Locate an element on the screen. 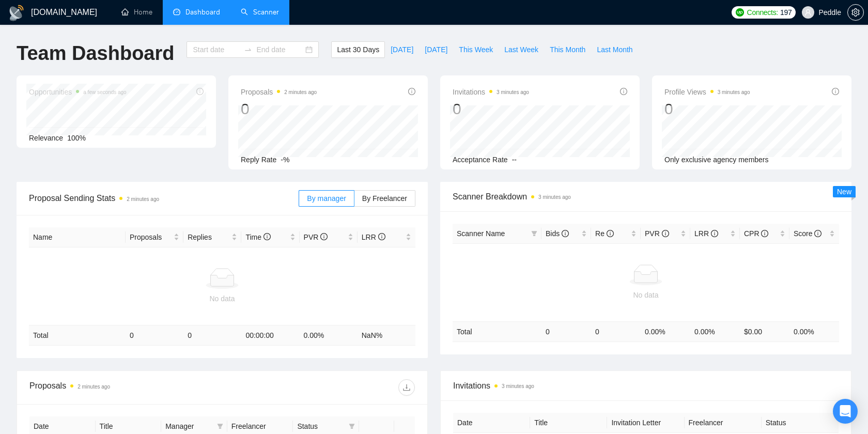 The image size is (868, 434). span: This Week is located at coordinates (476, 50).